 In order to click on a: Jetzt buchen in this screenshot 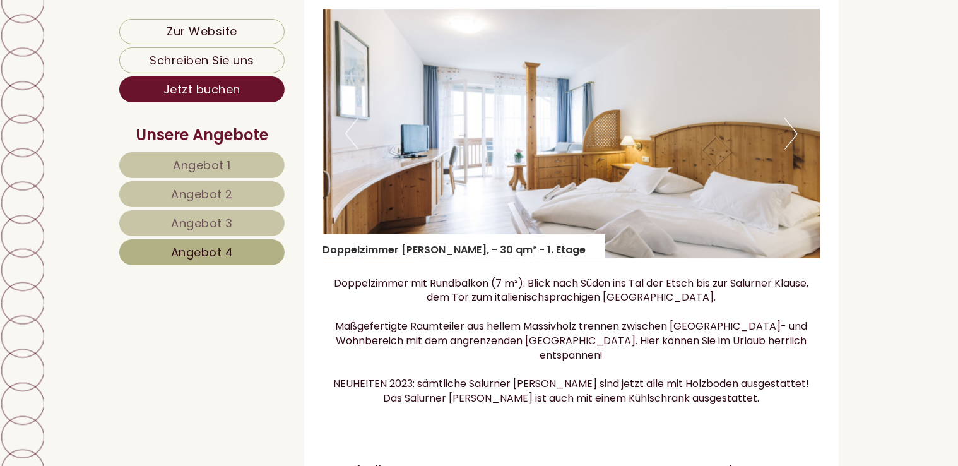, I will do `click(202, 89)`.